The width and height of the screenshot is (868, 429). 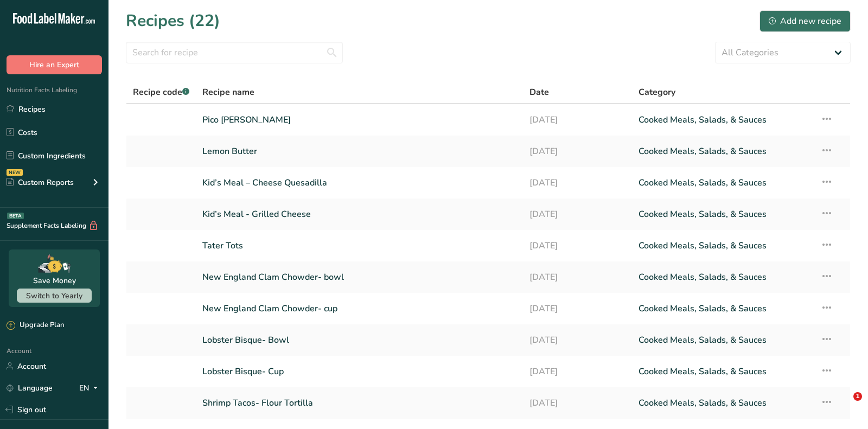 I want to click on span: Switch to Yearly, so click(x=54, y=296).